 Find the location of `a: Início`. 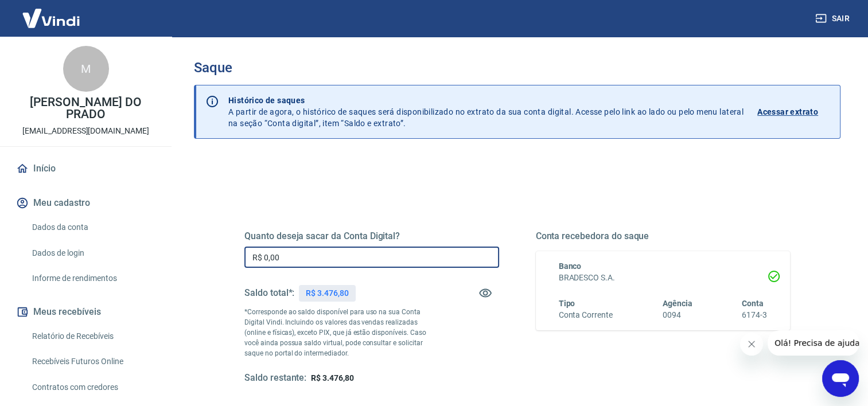

a: Início is located at coordinates (85, 169).